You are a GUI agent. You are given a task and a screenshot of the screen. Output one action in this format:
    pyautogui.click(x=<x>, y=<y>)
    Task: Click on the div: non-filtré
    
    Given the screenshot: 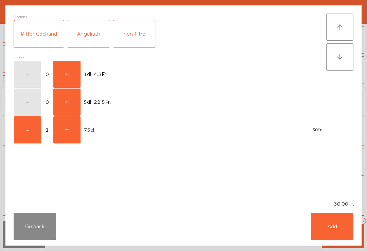 What is the action you would take?
    pyautogui.click(x=134, y=34)
    